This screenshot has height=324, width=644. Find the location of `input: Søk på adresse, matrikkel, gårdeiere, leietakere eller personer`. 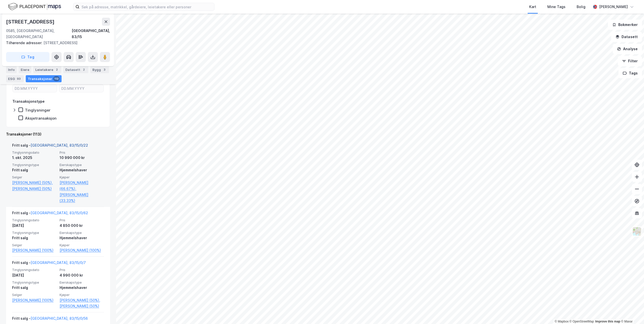

input: Søk på adresse, matrikkel, gårdeiere, leietakere eller personer is located at coordinates (147, 7).